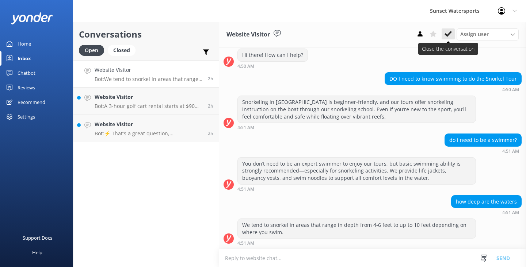  I want to click on a: Website VisitorBot:⚡ That's a great question, unfortunately I do not know the answer. I'm going t..., so click(146, 129).